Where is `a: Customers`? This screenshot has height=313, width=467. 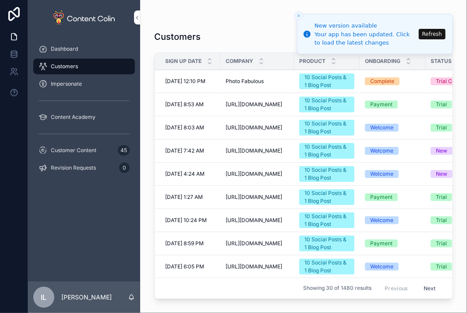 a: Customers is located at coordinates (84, 67).